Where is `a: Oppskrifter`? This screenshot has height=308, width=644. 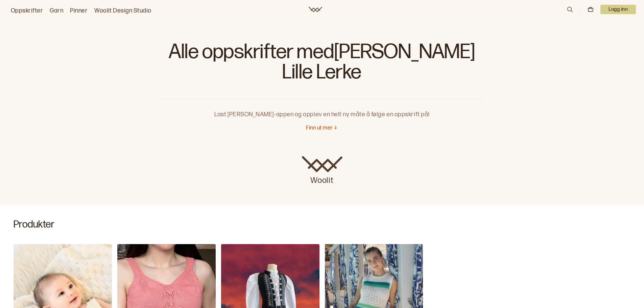
a: Oppskrifter is located at coordinates (27, 10).